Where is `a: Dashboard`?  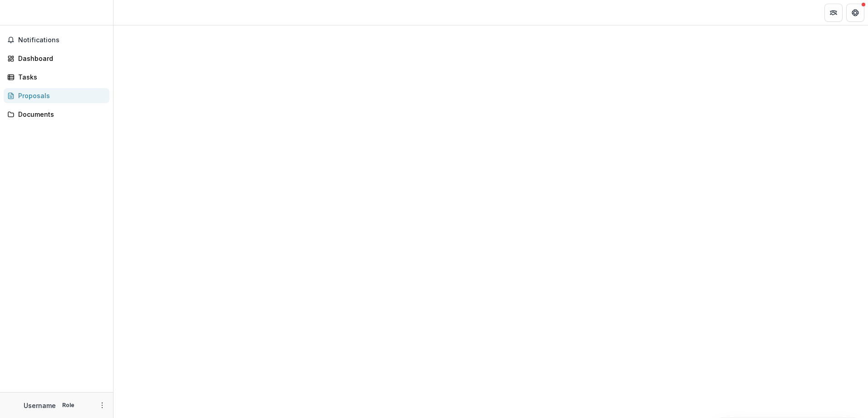 a: Dashboard is located at coordinates (56, 58).